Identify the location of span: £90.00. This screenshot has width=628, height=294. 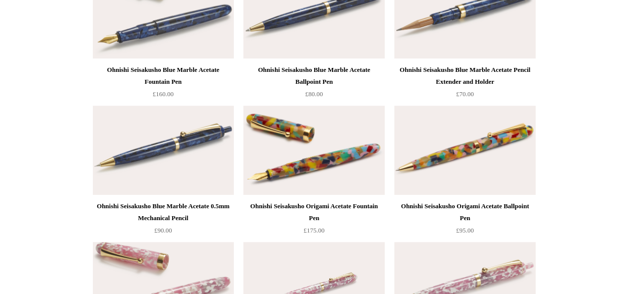
(163, 230).